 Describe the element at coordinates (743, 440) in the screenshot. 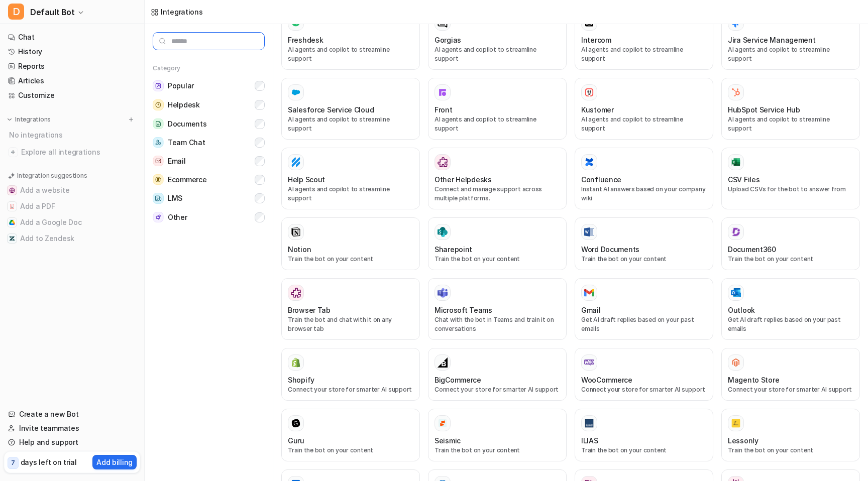

I see `h3: Lessonly` at that location.